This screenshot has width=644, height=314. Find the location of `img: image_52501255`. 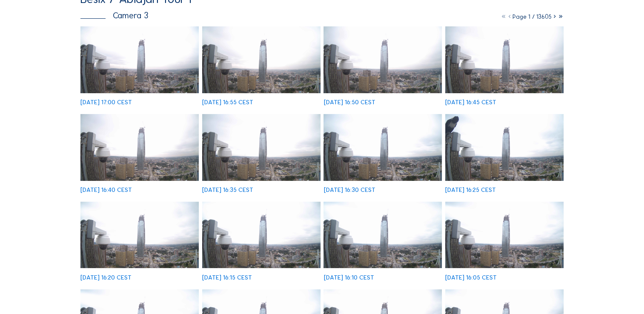

img: image_52501255 is located at coordinates (140, 60).